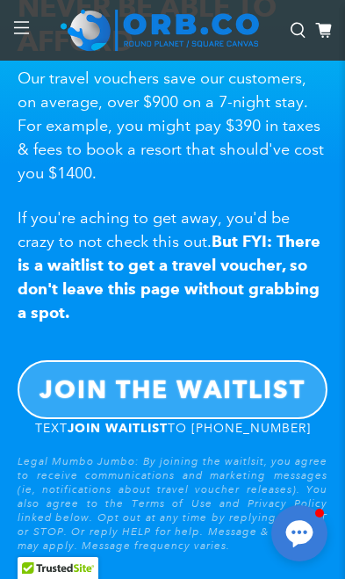 The width and height of the screenshot is (345, 579). Describe the element at coordinates (169, 265) in the screenshot. I see `span: If you're aching to get away, you'd be crazy to not check this out.` at that location.